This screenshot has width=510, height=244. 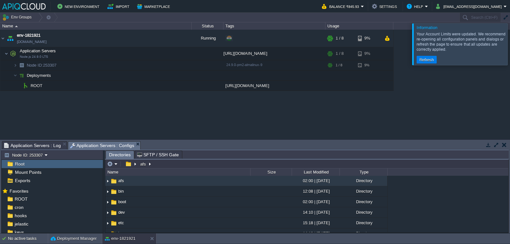 What do you see at coordinates (120, 155) in the screenshot?
I see `span: Directories` at bounding box center [120, 155].